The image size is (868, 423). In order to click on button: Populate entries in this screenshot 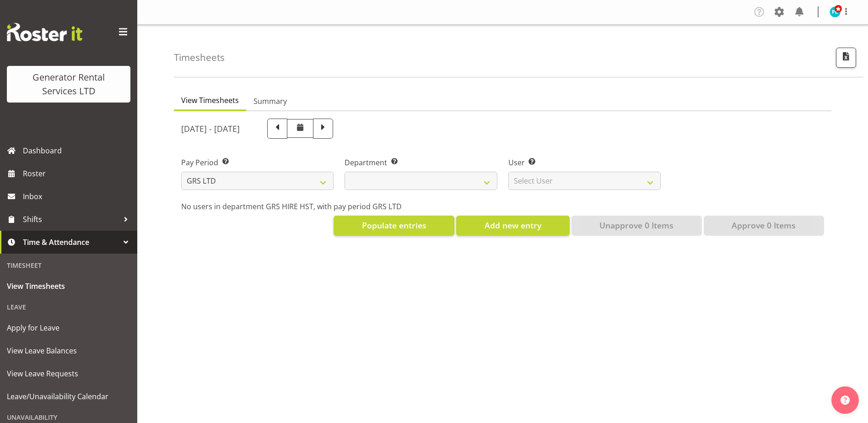, I will do `click(394, 226)`.